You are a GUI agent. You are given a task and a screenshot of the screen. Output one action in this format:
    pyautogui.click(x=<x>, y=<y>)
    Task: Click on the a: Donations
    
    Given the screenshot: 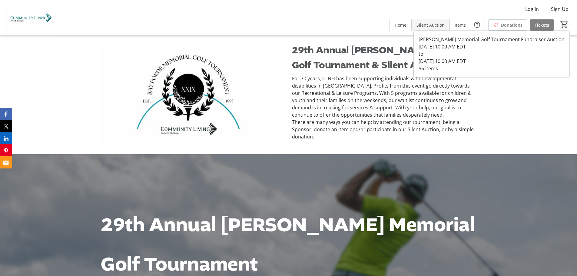 What is the action you would take?
    pyautogui.click(x=507, y=25)
    